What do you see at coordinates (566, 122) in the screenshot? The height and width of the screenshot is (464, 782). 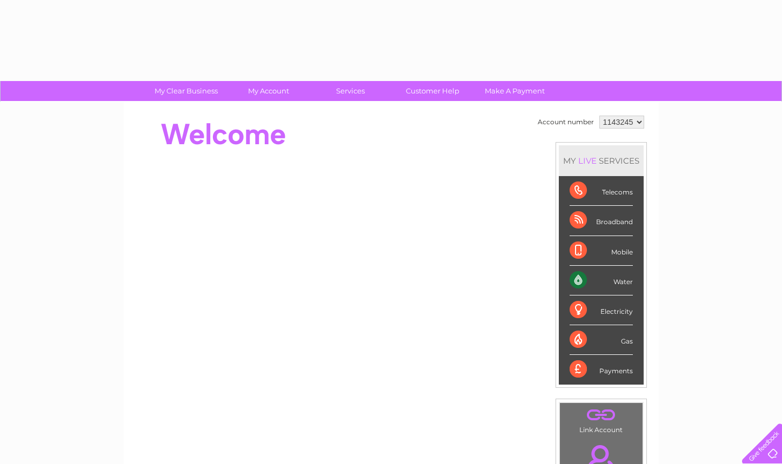 I see `td: Account number` at bounding box center [566, 122].